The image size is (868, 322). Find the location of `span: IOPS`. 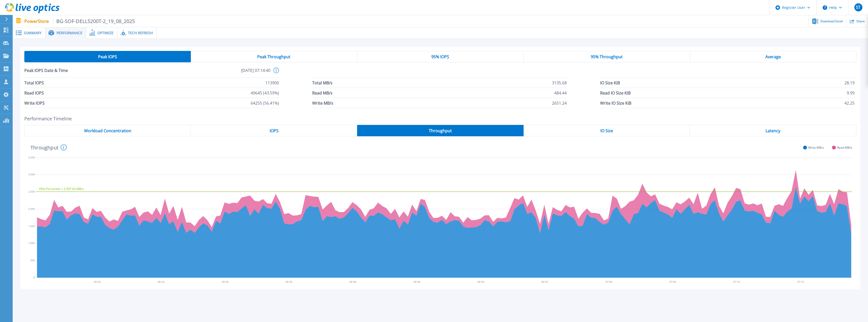

span: IOPS is located at coordinates (274, 131).